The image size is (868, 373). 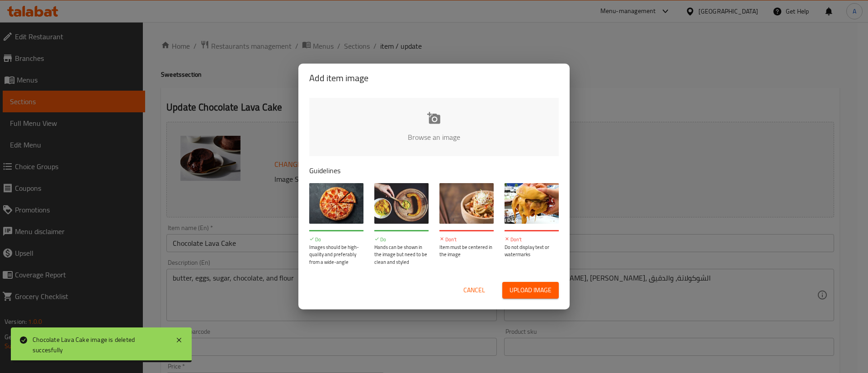 I want to click on button: Upload image, so click(x=530, y=290).